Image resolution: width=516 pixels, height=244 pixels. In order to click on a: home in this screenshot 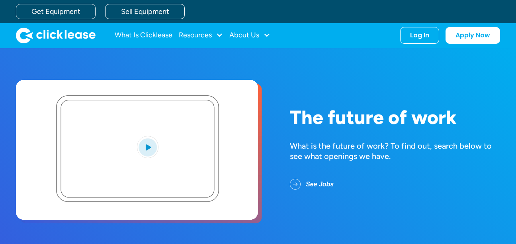, I will do `click(56, 35)`.